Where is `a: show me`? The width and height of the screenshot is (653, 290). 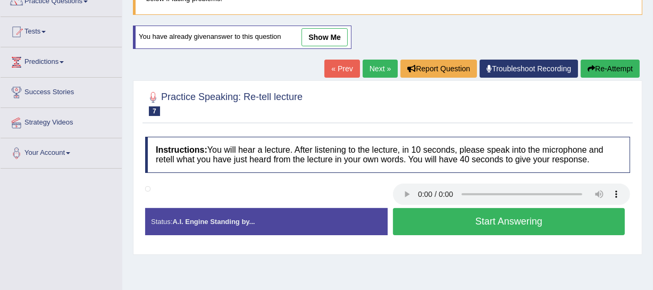 a: show me is located at coordinates (325, 37).